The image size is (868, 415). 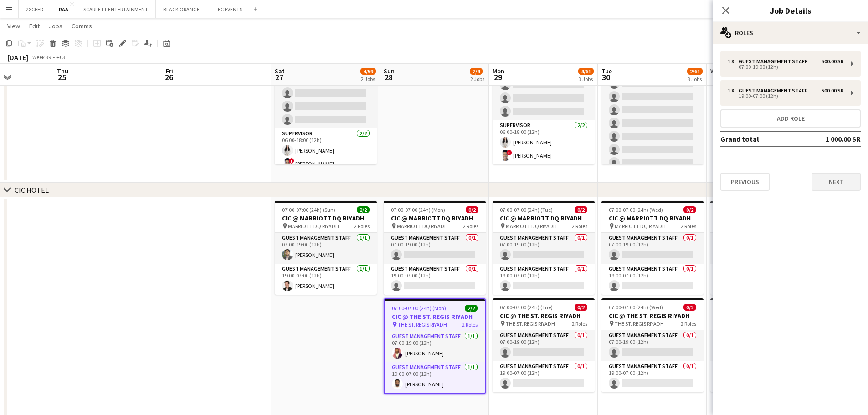 What do you see at coordinates (607, 71) in the screenshot?
I see `span: Tue` at bounding box center [607, 71].